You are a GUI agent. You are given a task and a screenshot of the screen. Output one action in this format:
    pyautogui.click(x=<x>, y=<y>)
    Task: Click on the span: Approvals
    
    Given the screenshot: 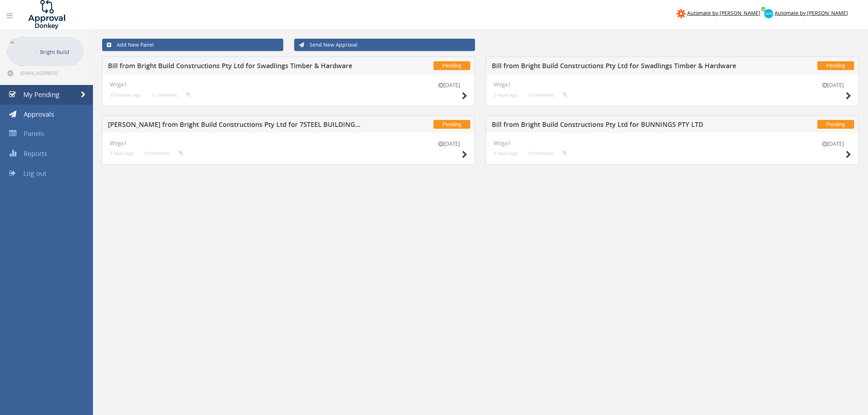 What is the action you would take?
    pyautogui.click(x=39, y=114)
    